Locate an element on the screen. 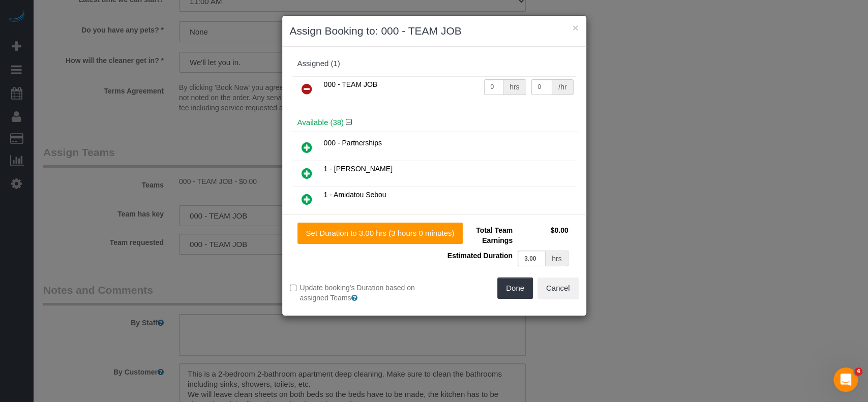 This screenshot has height=402, width=868. span: 000 - Partnerships is located at coordinates (353, 143).